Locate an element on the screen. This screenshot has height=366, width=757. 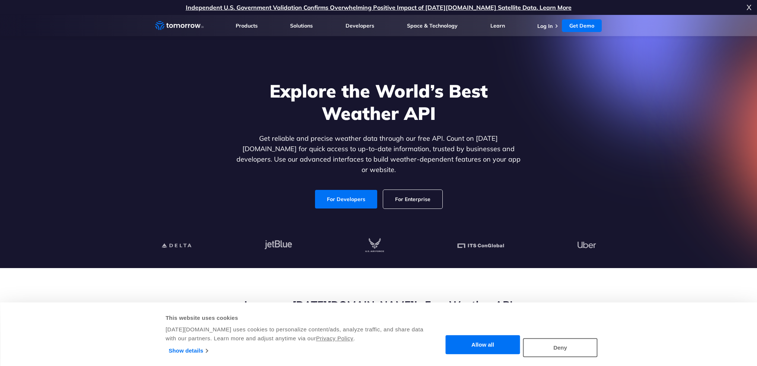
a: Get Demo is located at coordinates (581, 26).